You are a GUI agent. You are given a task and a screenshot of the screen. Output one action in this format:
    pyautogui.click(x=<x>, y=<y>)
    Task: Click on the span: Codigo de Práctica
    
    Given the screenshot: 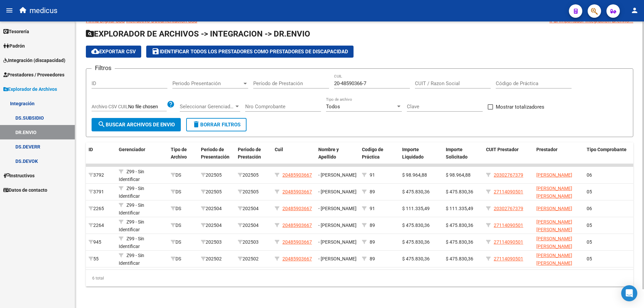 What is the action you would take?
    pyautogui.click(x=373, y=153)
    